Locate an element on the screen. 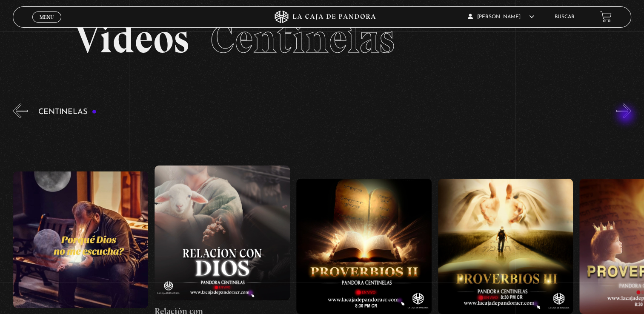  a: Buscar is located at coordinates (565, 17).